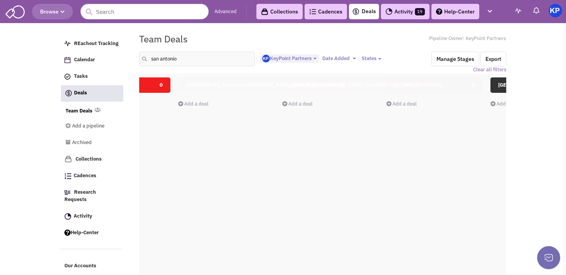 Image resolution: width=566 pixels, height=275 pixels. Describe the element at coordinates (67, 60) in the screenshot. I see `img: Calendar.png` at that location.